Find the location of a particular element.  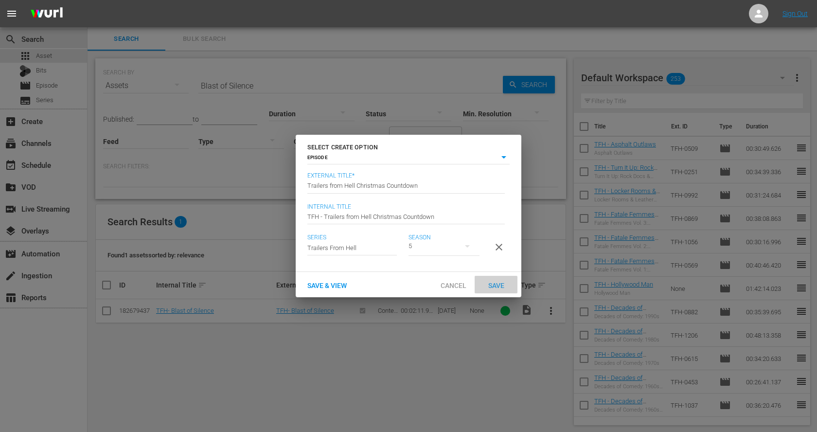

span: External Title* is located at coordinates (406, 176).